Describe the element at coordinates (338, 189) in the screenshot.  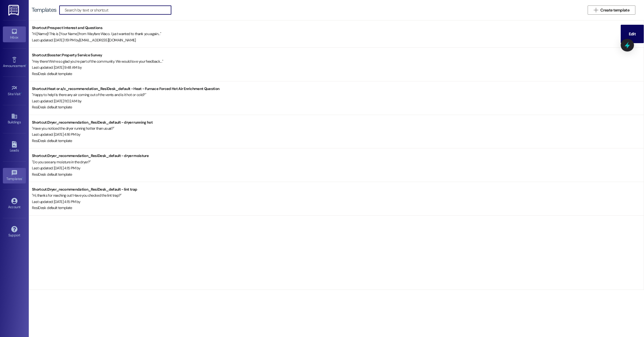
I see `div: Shortcut: Dryer_recommendation_ResiDesk_default - lint trap` at that location.